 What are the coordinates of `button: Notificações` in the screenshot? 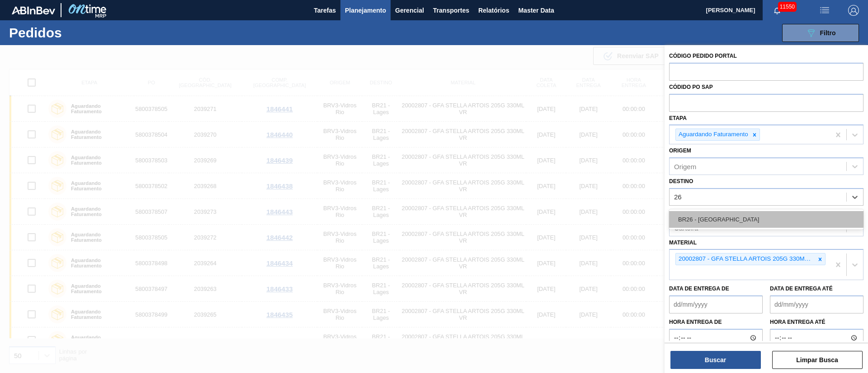 It's located at (777, 11).